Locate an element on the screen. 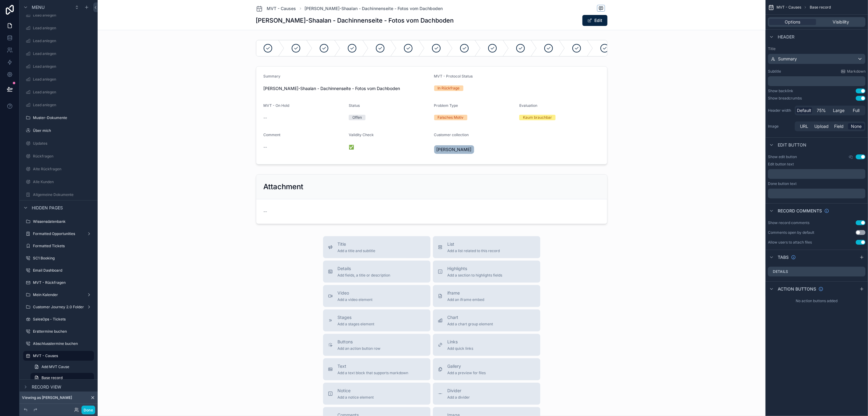 This screenshot has width=868, height=416. span: Video is located at coordinates (355, 293).